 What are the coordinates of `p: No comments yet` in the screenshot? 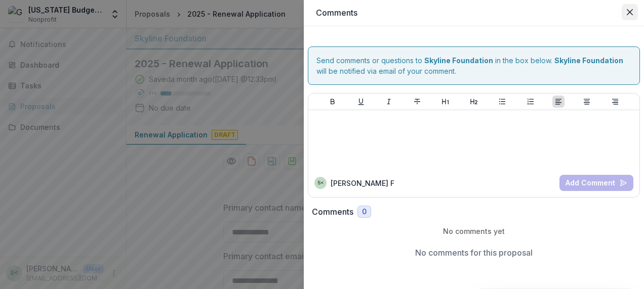 It's located at (474, 231).